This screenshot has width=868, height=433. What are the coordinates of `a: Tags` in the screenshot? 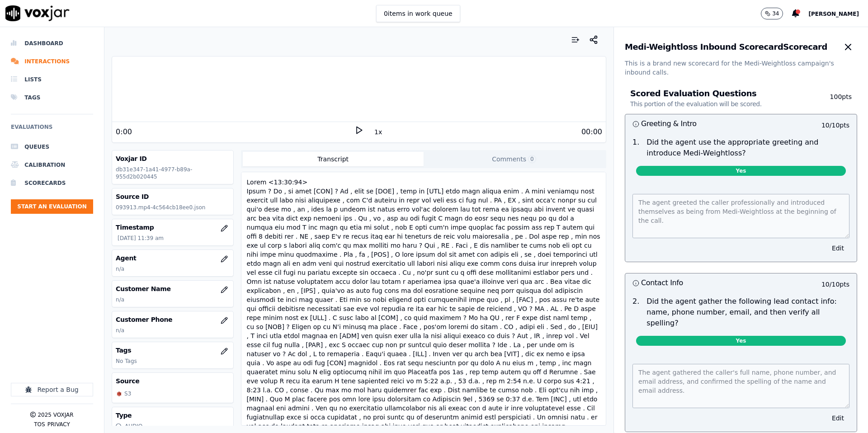 It's located at (52, 98).